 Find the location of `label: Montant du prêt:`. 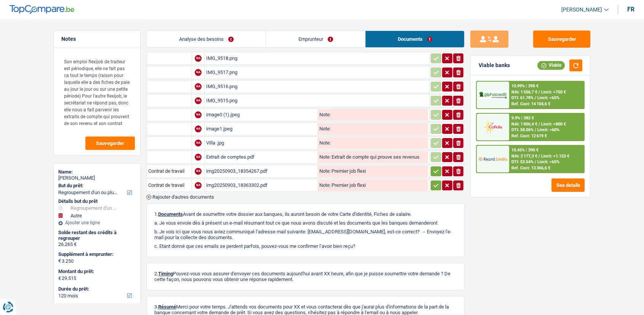

label: Montant du prêt: is located at coordinates (96, 272).